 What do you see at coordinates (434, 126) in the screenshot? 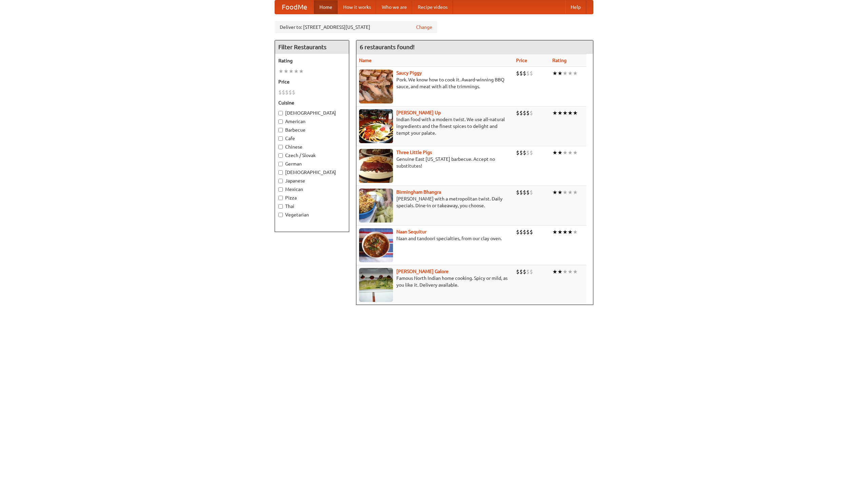
I see `p: Indian food with a modern twist. We use all-natural ingredients and the finest spices to delight ...` at bounding box center [434, 126].